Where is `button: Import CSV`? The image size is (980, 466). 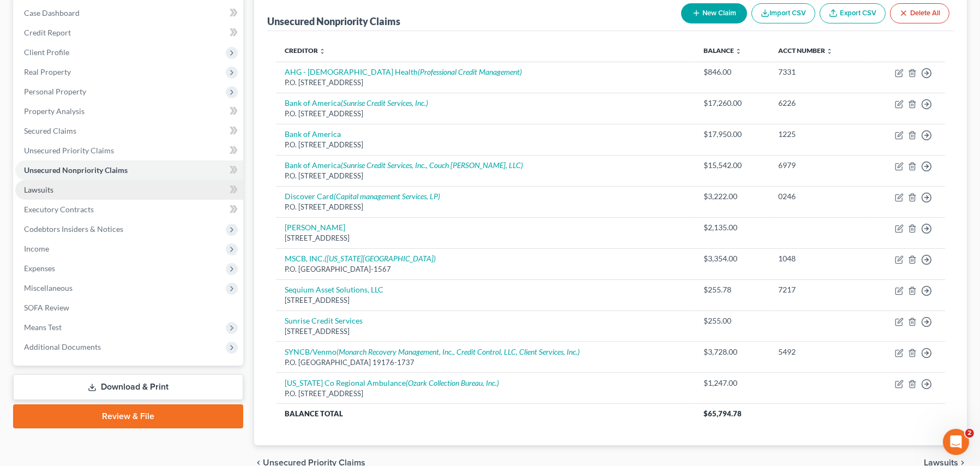
button: Import CSV is located at coordinates (783, 13).